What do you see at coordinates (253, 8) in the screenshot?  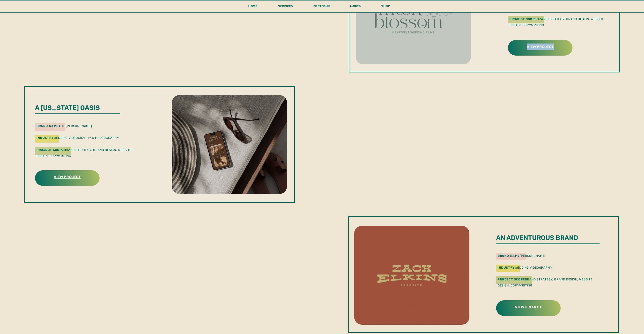 I see `a: Home` at bounding box center [253, 8].